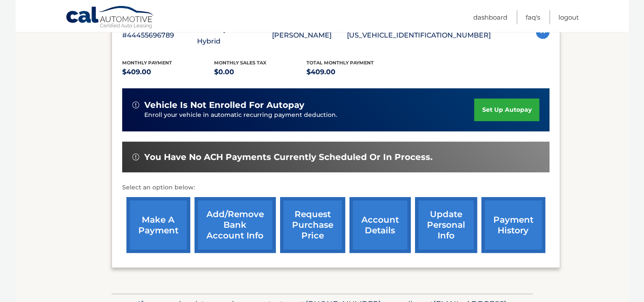 This screenshot has width=644, height=302. I want to click on a: Dashboard, so click(490, 17).